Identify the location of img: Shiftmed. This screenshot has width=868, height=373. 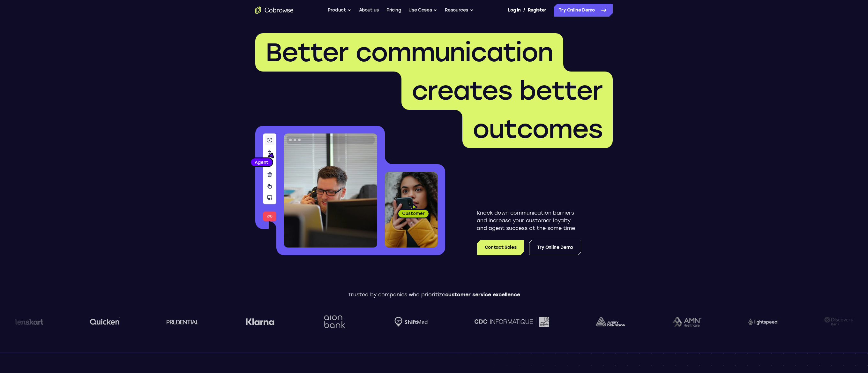
(405, 321).